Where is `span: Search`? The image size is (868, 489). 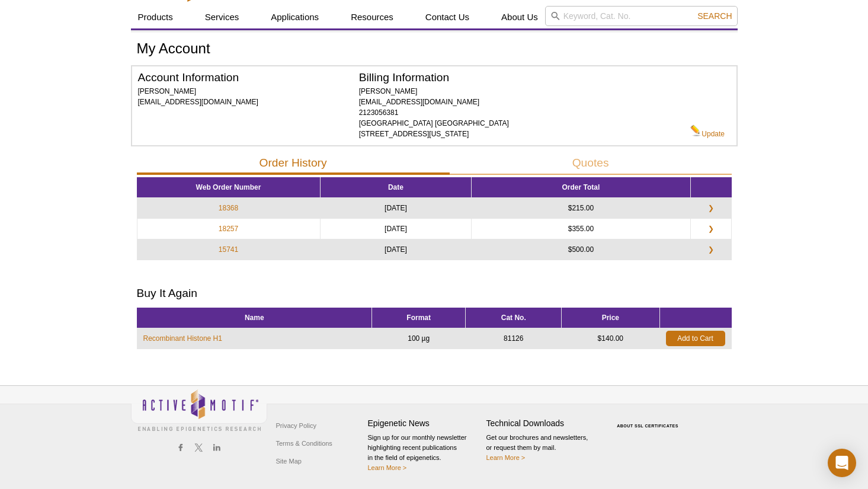
span: Search is located at coordinates (715, 16).